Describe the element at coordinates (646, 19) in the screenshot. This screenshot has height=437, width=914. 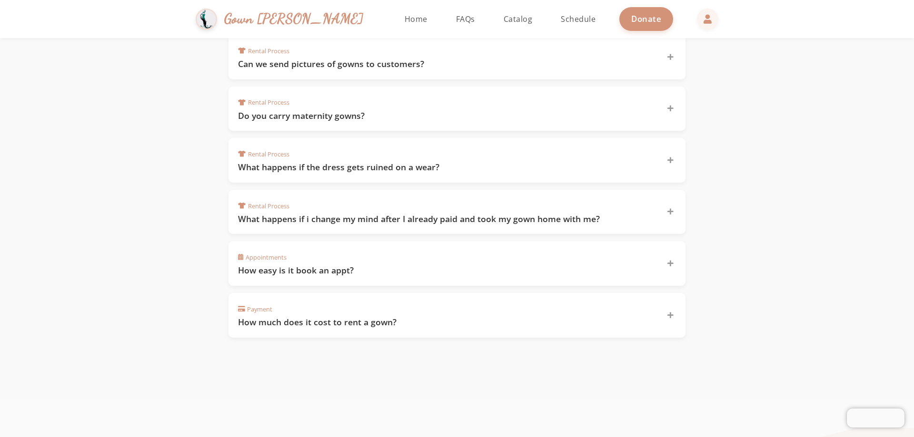
I see `a: Donate` at that location.